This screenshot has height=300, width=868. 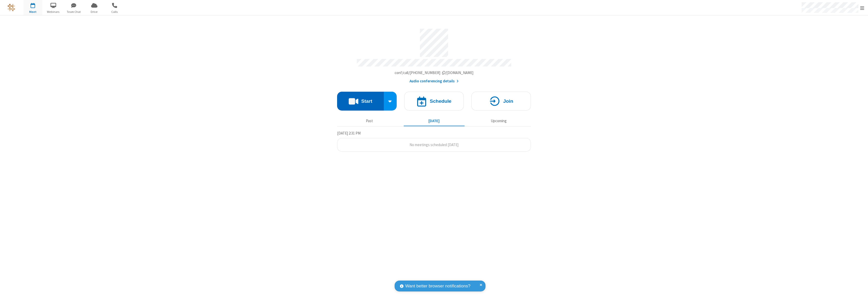 I want to click on button: Start, so click(x=360, y=101).